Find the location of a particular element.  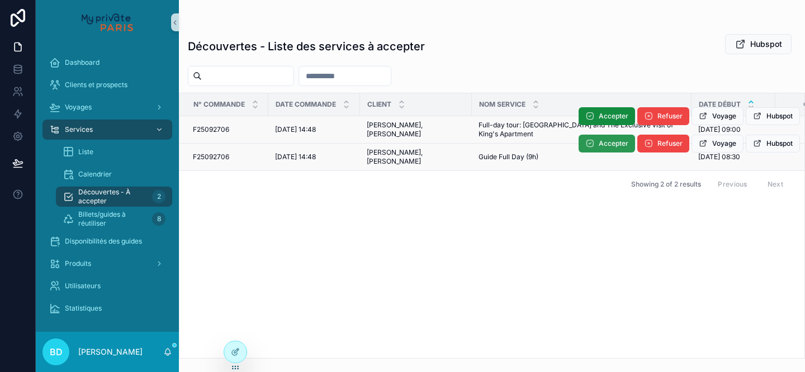

span: Services is located at coordinates (79, 130).